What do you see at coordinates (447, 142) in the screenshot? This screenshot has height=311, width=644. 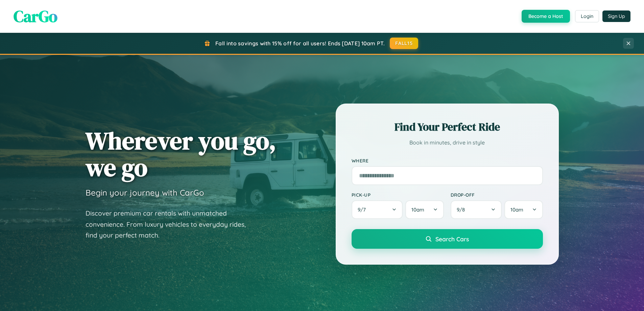 I see `p: Book in minutes, drive in style` at bounding box center [447, 142].